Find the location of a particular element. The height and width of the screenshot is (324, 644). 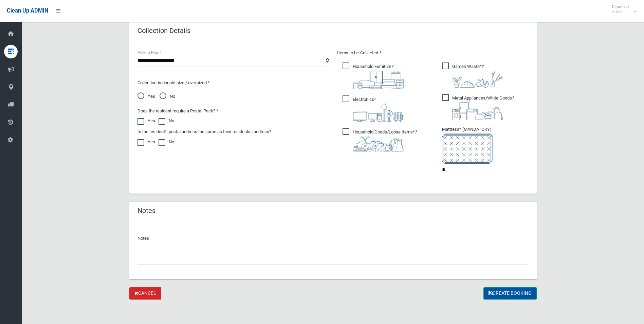

p: Items to be Collected * is located at coordinates (433, 53).